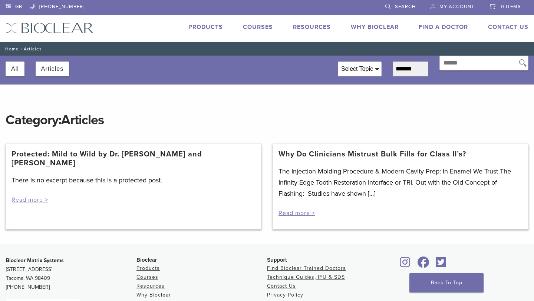 This screenshot has height=301, width=534. What do you see at coordinates (11, 49) in the screenshot?
I see `a: Home` at bounding box center [11, 49].